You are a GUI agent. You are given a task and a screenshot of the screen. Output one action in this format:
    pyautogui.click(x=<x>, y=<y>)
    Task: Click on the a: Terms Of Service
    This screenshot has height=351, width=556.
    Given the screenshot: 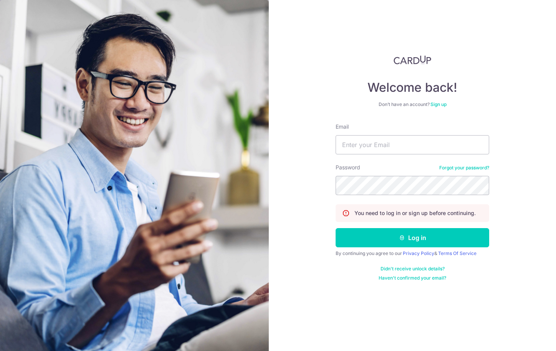 What is the action you would take?
    pyautogui.click(x=458, y=253)
    